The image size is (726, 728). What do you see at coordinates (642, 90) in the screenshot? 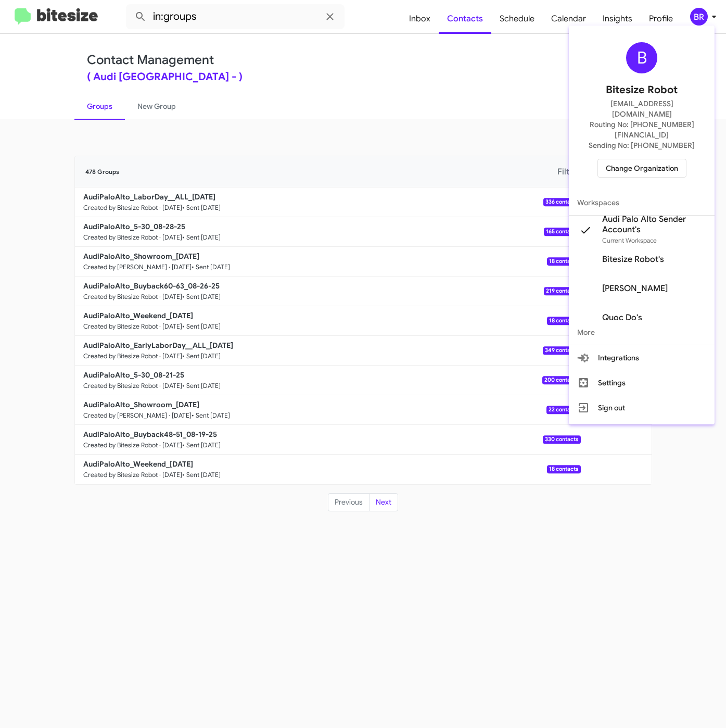
I see `span: Bitesize Robot` at bounding box center [642, 90].